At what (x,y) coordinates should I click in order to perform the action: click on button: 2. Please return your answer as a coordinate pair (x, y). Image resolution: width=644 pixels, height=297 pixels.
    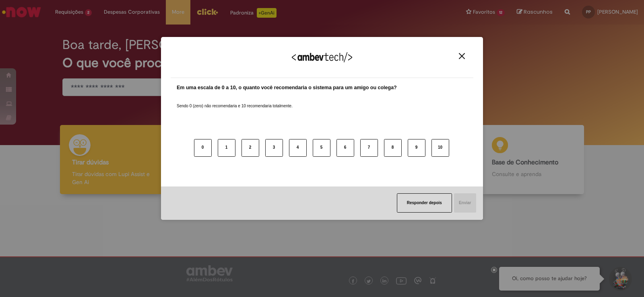
    Looking at the image, I should click on (250, 148).